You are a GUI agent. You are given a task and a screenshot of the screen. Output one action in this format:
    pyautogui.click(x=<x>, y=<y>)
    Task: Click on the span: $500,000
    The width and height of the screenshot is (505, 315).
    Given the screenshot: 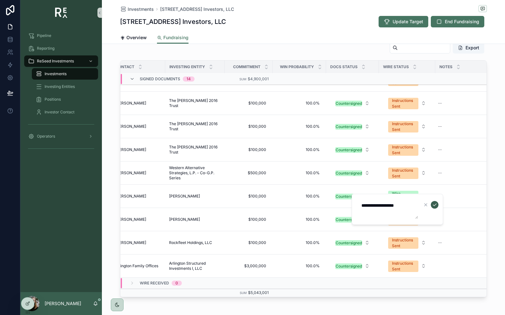 What is the action you would take?
    pyautogui.click(x=249, y=173)
    